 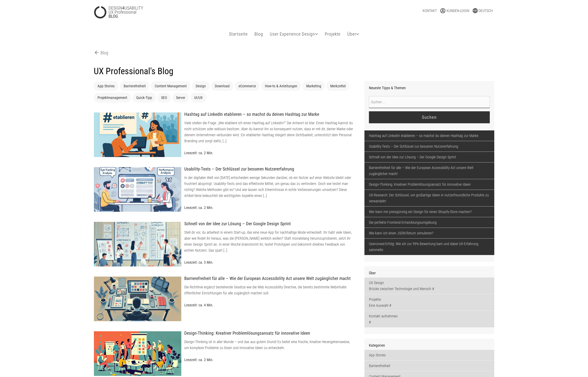 What do you see at coordinates (429, 198) in the screenshot?
I see `a: UX-Research: Der Schlüssel, um großartige Ideen in nutzerfreundliche Produkte zu verwandeln!` at bounding box center [429, 198].